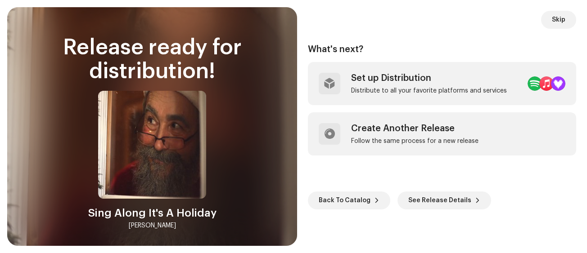  What do you see at coordinates (442, 134) in the screenshot?
I see `re-a-post-create-item: Create Another Release` at bounding box center [442, 134].